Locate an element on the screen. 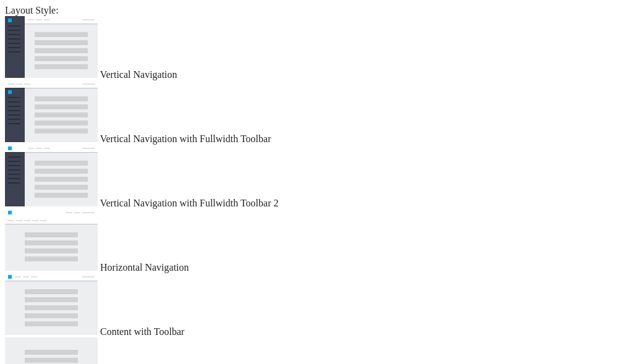 The height and width of the screenshot is (364, 633). img: content-with-toolbar.jpg is located at coordinates (51, 304).